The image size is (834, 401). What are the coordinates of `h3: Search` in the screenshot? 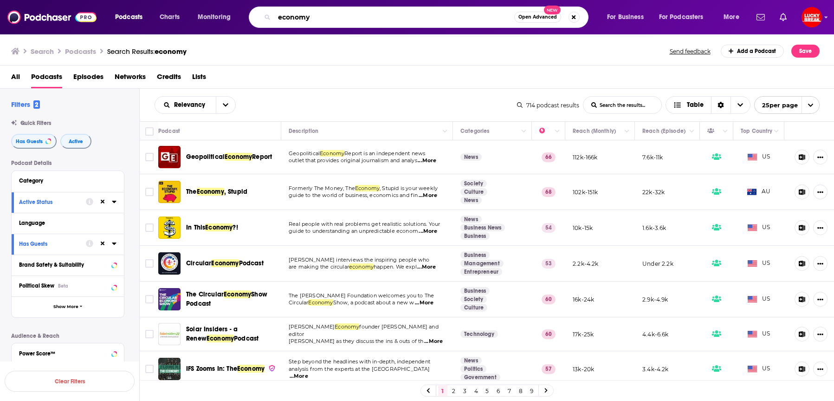 It's located at (42, 51).